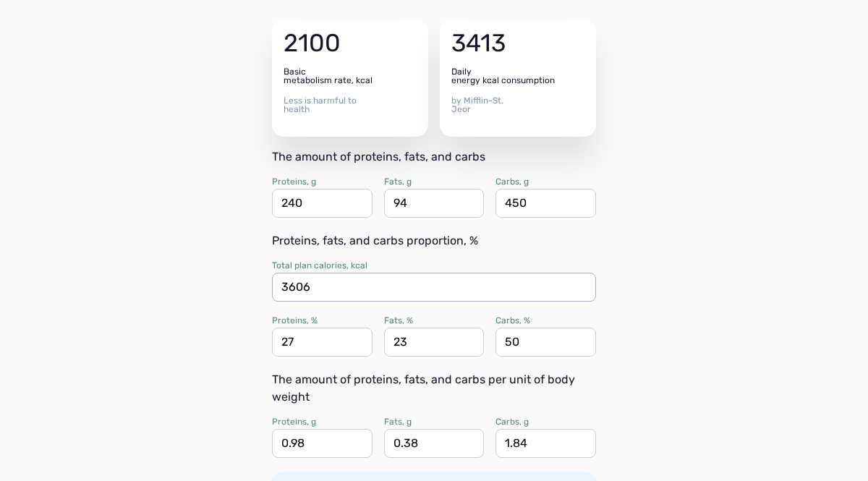 The height and width of the screenshot is (481, 868). Describe the element at coordinates (434, 321) in the screenshot. I see `div: Fats, %` at that location.